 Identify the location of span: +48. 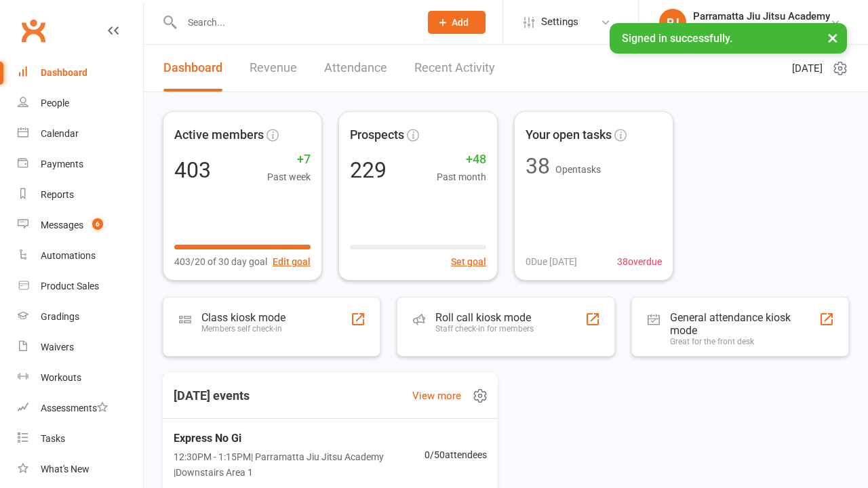
(461, 159).